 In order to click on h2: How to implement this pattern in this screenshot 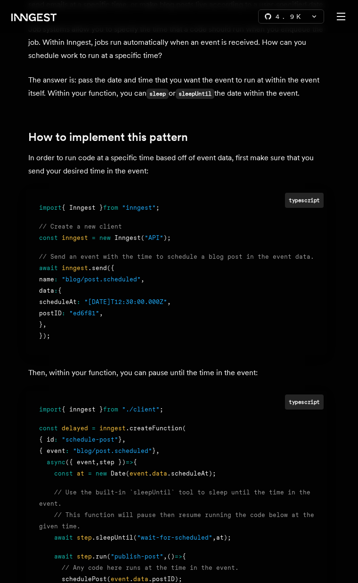, I will do `click(179, 137)`.